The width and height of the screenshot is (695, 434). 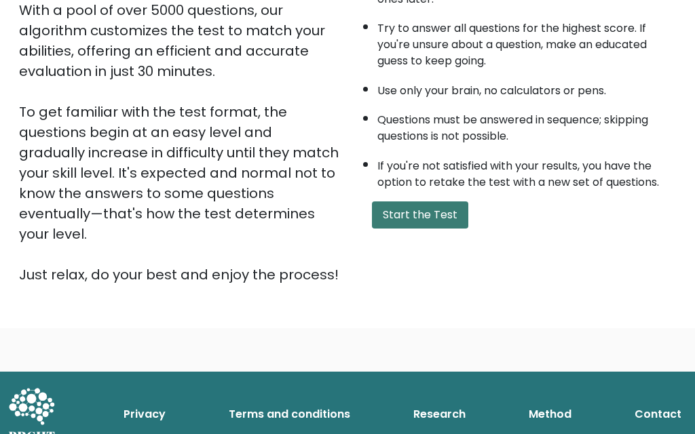 What do you see at coordinates (527, 171) in the screenshot?
I see `li: If you're not satisfied with your results, you have the option to retake the test with a new set ...` at bounding box center [527, 171].